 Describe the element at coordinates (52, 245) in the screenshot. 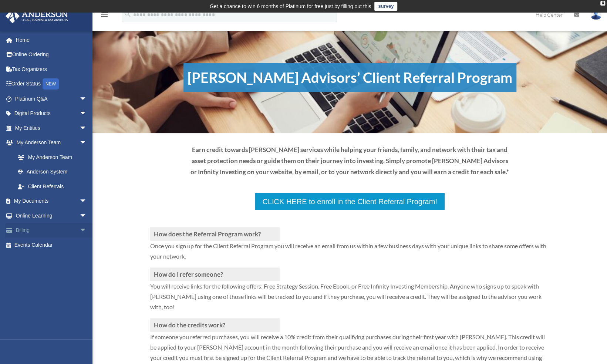

I see `a: Events Calendar` at that location.